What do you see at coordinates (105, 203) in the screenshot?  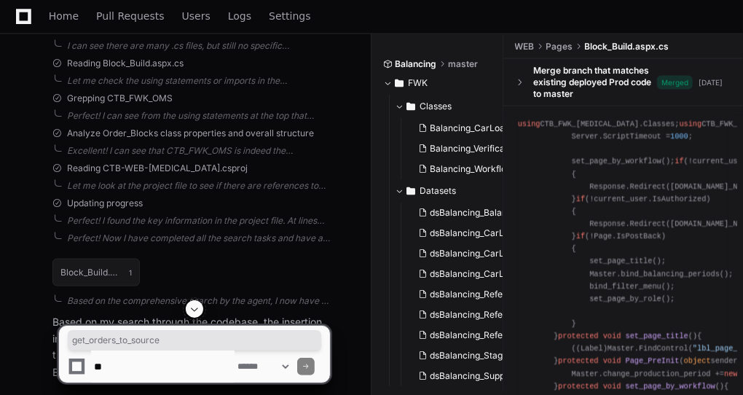 I see `span: Updating progress` at bounding box center [105, 203].